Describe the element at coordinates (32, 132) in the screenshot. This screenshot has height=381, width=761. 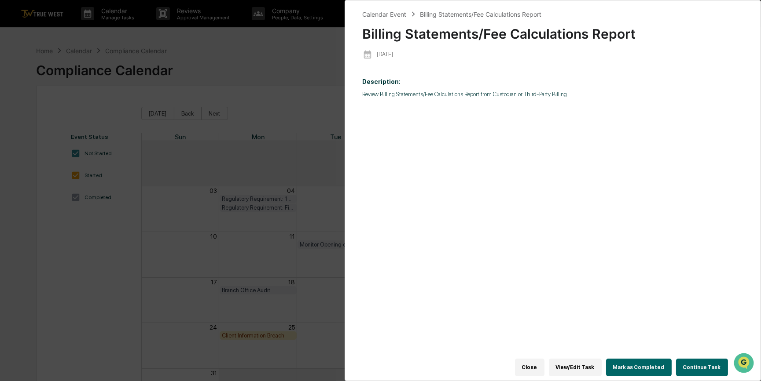
I see `a: 🔎Data Lookup` at that location.